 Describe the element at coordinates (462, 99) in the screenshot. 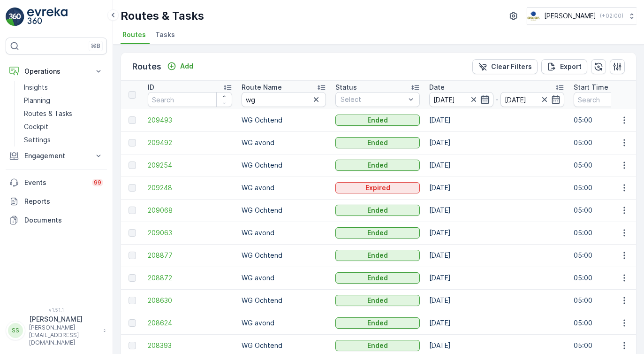

I see `input: dd/mm/yyyy` at that location.